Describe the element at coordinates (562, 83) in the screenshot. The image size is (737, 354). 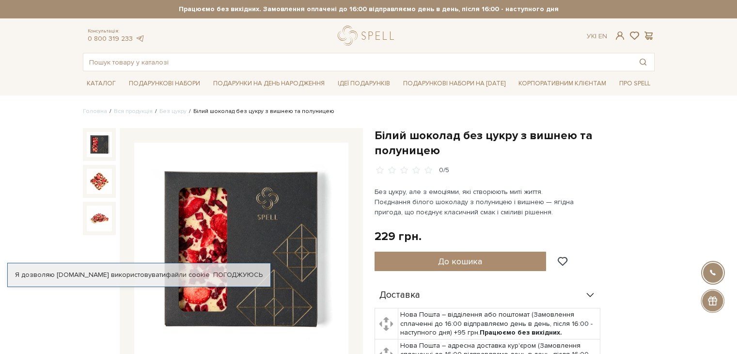
I see `a: Корпоративним клієнтам` at that location.